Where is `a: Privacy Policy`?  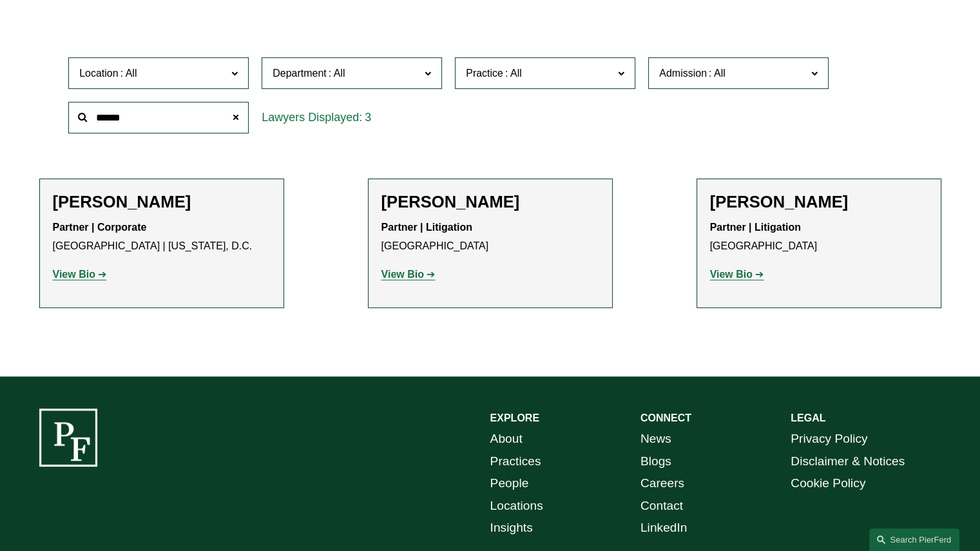
a: Privacy Policy is located at coordinates (828, 439).